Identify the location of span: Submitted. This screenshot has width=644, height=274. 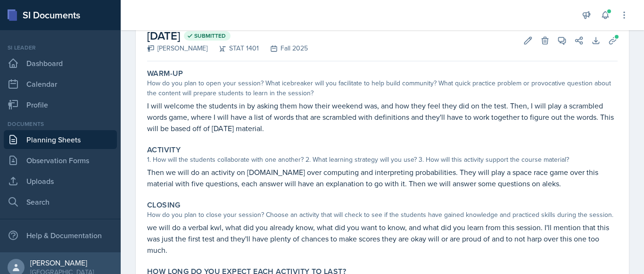
(210, 36).